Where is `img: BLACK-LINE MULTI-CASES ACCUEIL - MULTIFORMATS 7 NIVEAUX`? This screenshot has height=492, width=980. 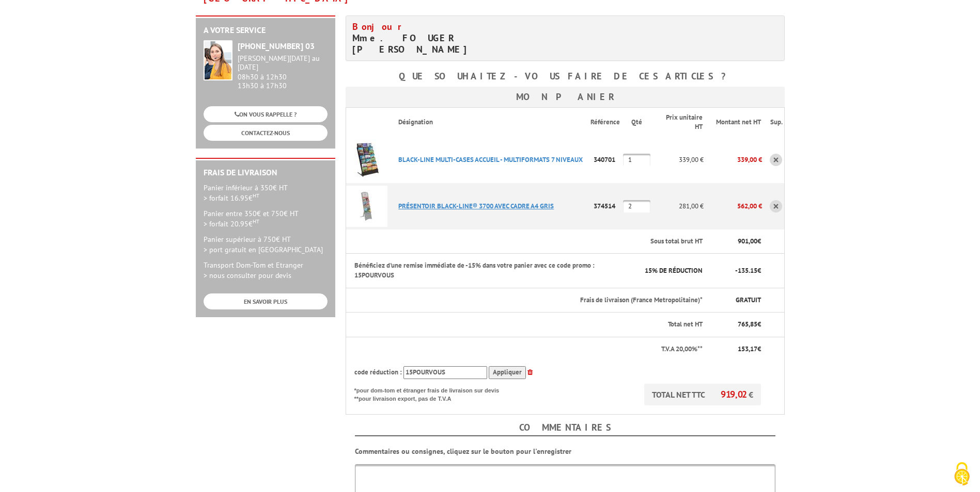 img: BLACK-LINE MULTI-CASES ACCUEIL - MULTIFORMATS 7 NIVEAUX is located at coordinates (367, 160).